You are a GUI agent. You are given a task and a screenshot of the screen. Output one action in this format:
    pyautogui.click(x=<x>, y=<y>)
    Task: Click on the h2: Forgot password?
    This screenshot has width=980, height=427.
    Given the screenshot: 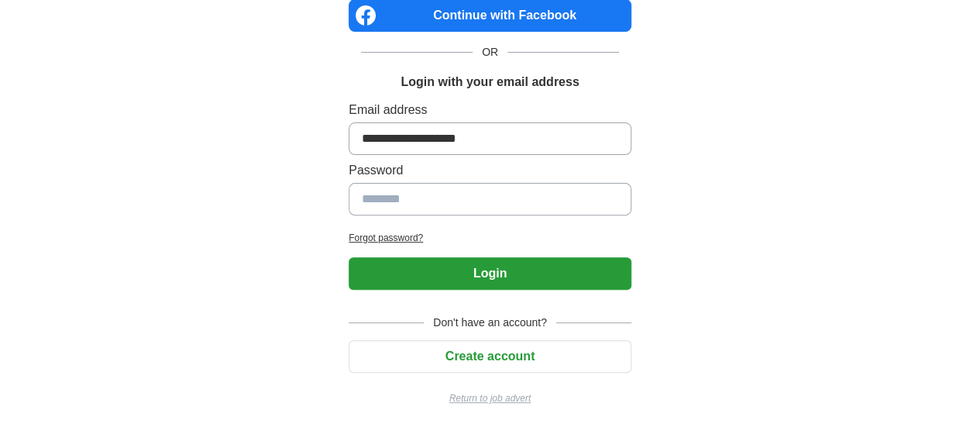 What is the action you would take?
    pyautogui.click(x=490, y=238)
    